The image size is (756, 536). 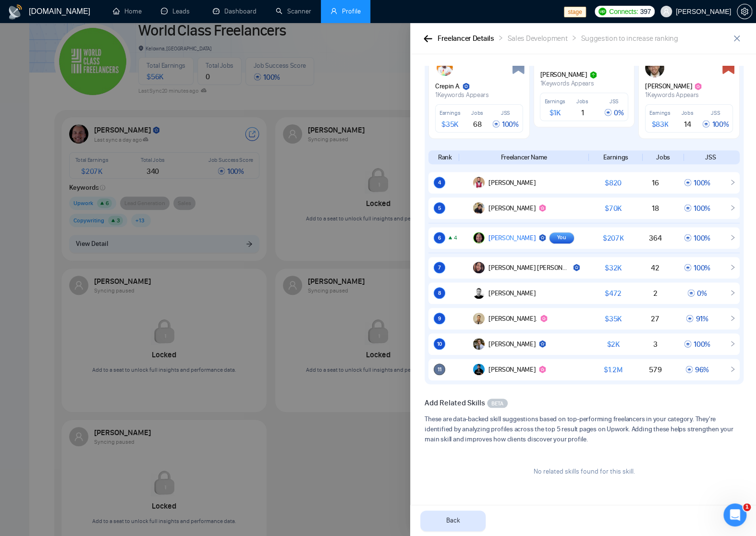 What do you see at coordinates (711, 157) in the screenshot?
I see `div: JSS` at bounding box center [711, 157].